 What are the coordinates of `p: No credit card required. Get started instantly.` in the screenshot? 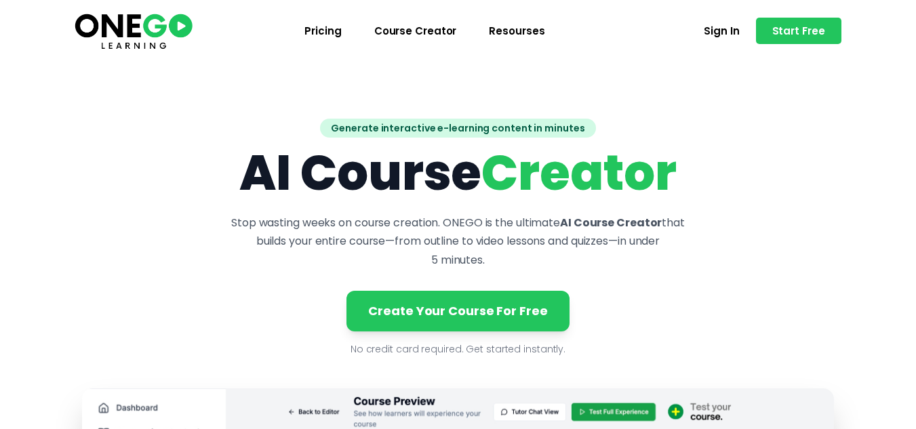 It's located at (457, 349).